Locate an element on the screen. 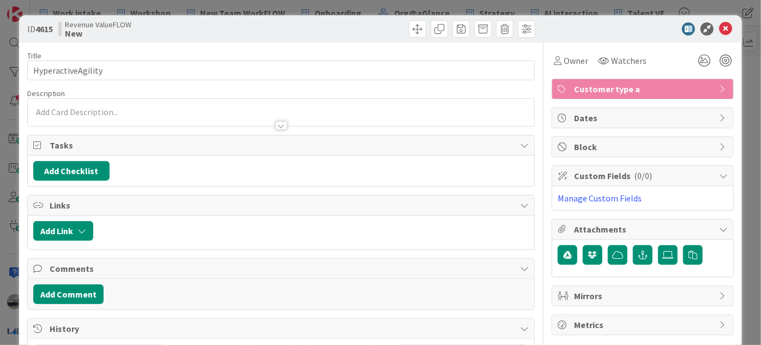 This screenshot has width=761, height=345. button: Add Checklist is located at coordinates (71, 171).